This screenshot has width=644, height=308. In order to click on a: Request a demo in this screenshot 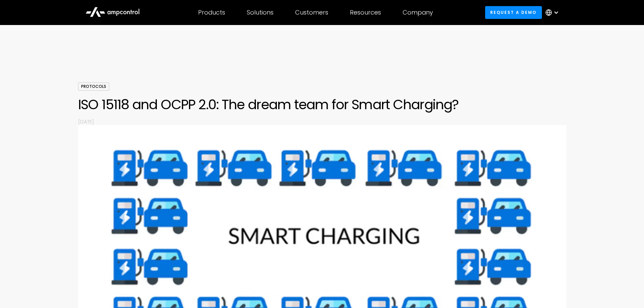, I will do `click(513, 12)`.